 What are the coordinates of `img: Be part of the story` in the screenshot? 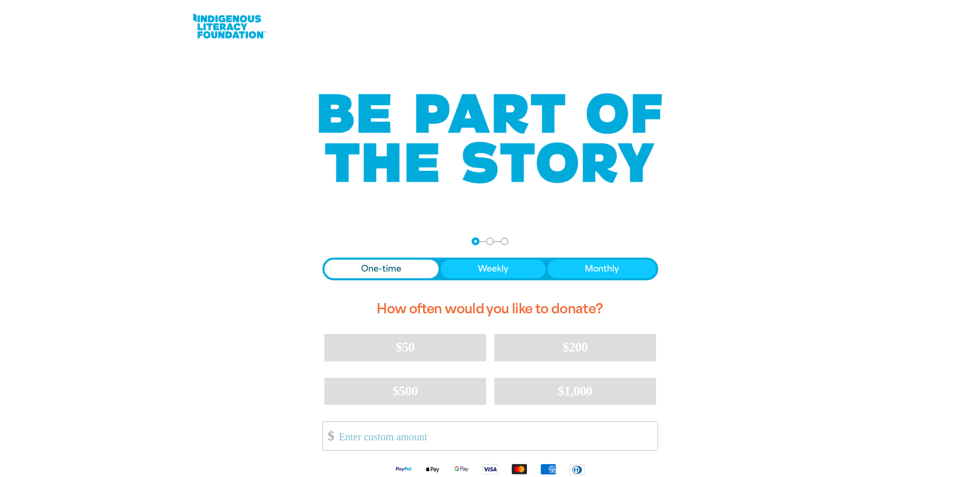 It's located at (490, 138).